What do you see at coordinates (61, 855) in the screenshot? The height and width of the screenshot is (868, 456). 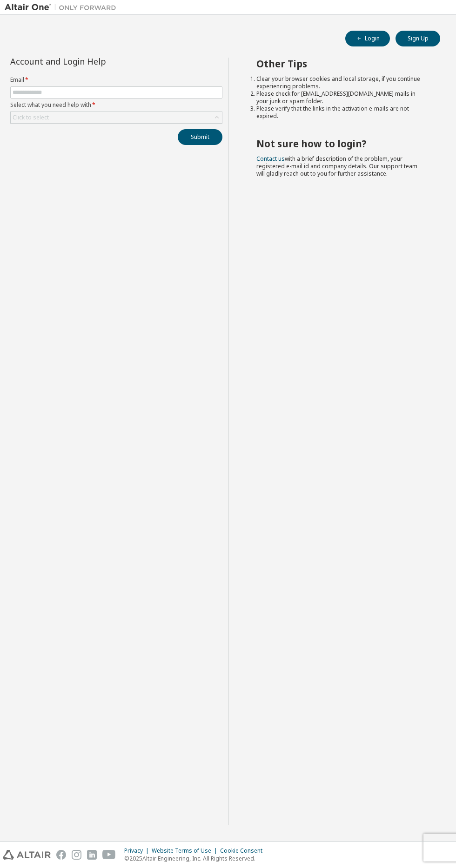 I see `img: facebook.svg` at bounding box center [61, 855].